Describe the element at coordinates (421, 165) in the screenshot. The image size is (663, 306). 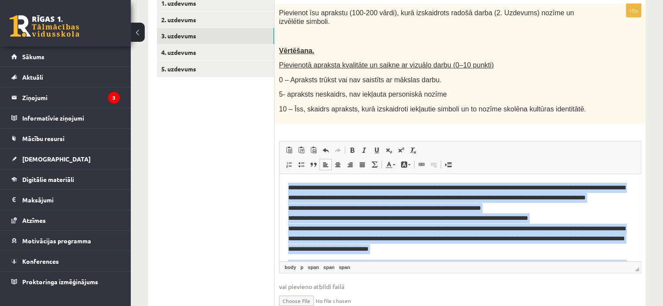
I see `a: Link (Ctrl+K)` at that location.